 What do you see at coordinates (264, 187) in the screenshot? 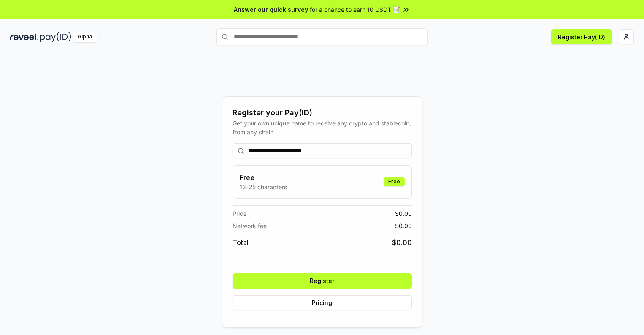
I see `p: 13-25 characters` at bounding box center [264, 187].